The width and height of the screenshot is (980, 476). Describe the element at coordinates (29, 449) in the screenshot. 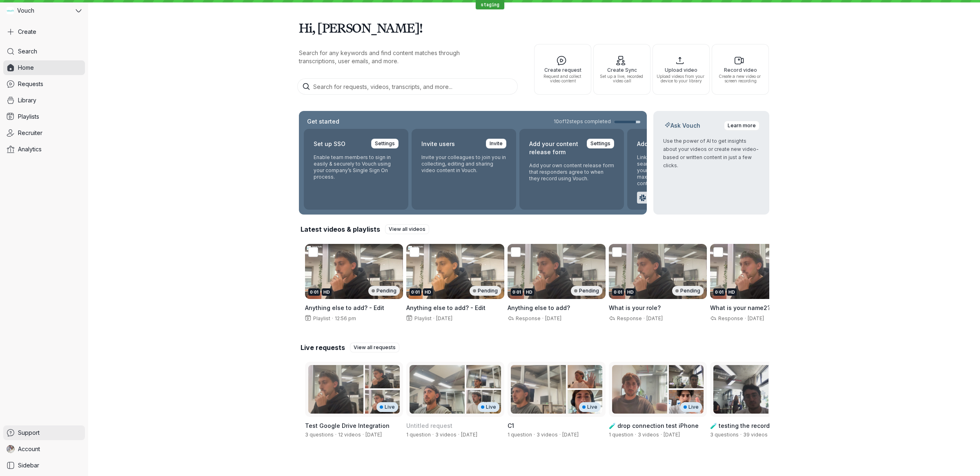

I see `span: Account` at that location.